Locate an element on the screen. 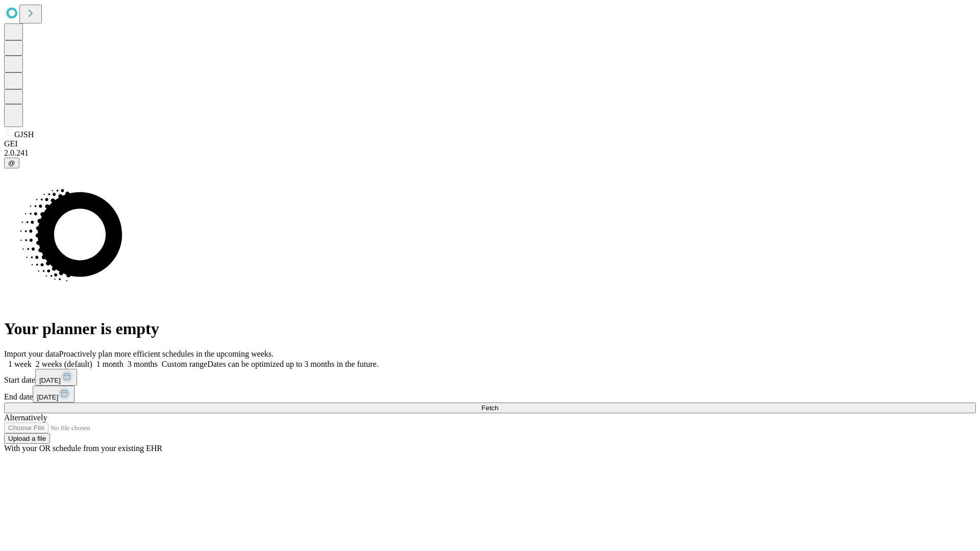  span: 2 weeks (default) is located at coordinates (64, 363).